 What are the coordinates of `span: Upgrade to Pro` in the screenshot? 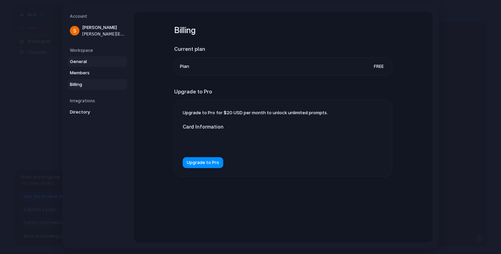 It's located at (203, 162).